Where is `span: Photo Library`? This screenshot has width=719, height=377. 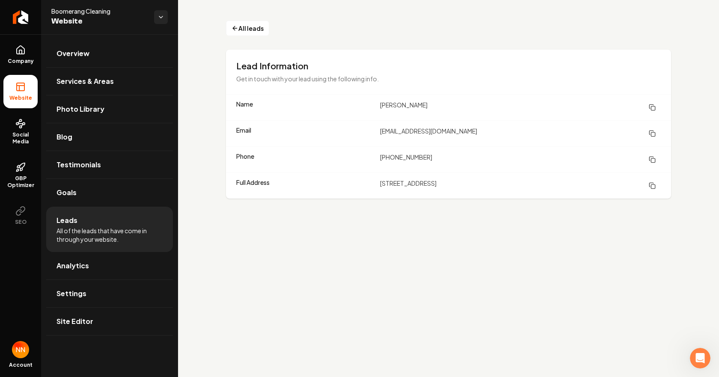
span: Photo Library is located at coordinates (80, 109).